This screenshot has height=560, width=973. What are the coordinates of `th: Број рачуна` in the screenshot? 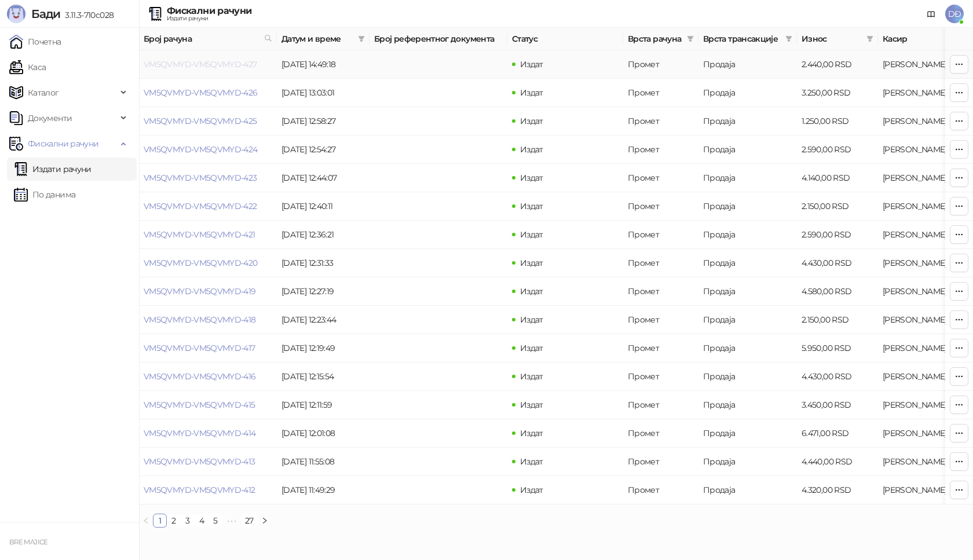 It's located at (208, 38).